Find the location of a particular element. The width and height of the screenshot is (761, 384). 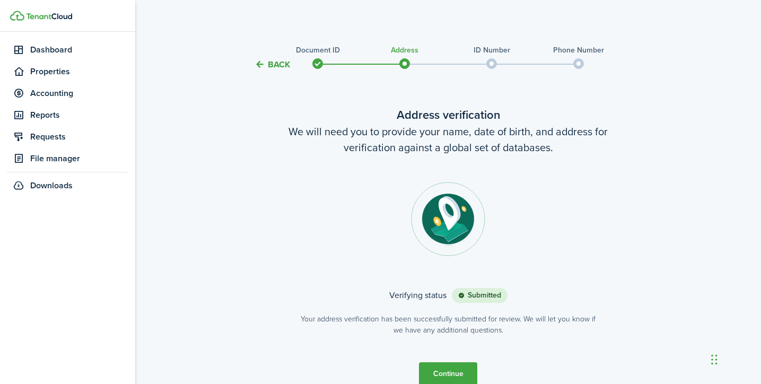

a: Accounting is located at coordinates (67, 93).